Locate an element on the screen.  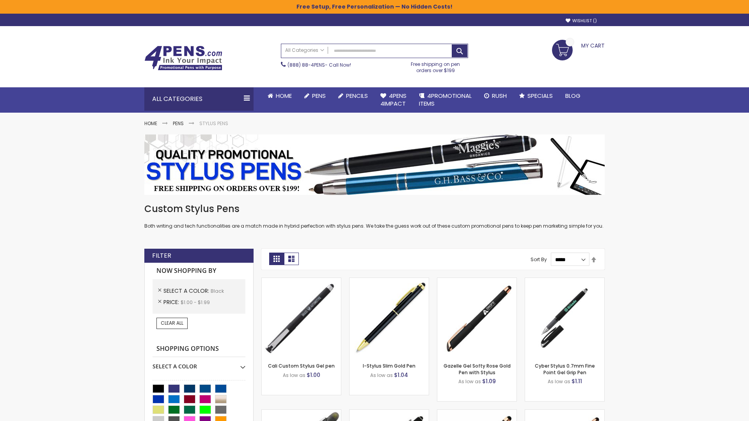
a: Rush is located at coordinates (495, 96).